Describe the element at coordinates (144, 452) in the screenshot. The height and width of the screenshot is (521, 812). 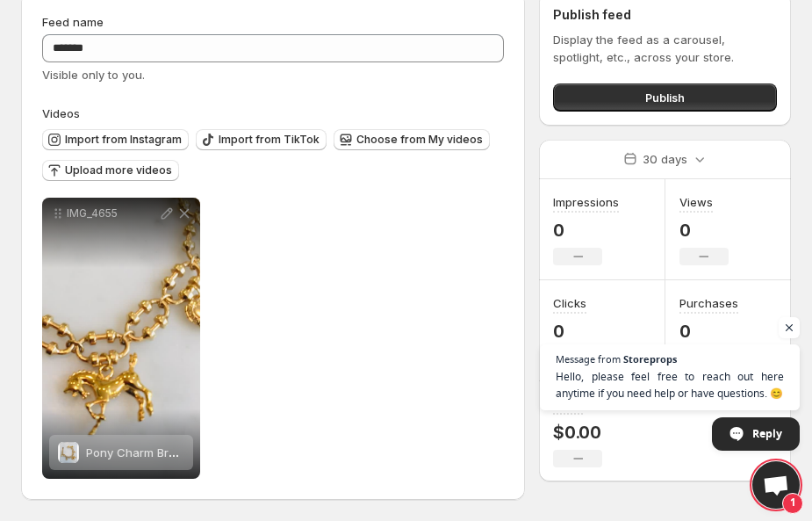
I see `span: Pony Charm Bracelet` at that location.